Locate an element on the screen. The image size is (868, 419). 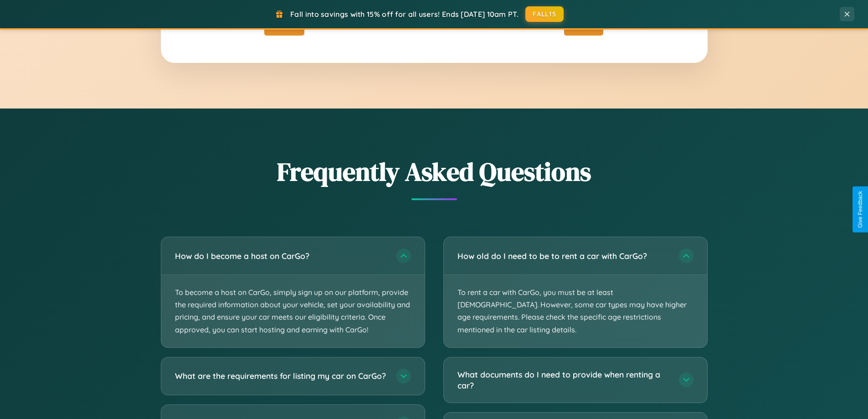
h2: Frequently Asked Questions is located at coordinates (434, 172).